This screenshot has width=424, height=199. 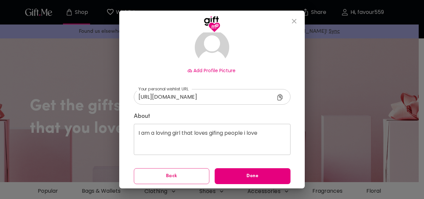 I want to click on span: Add Profile Picture, so click(x=214, y=71).